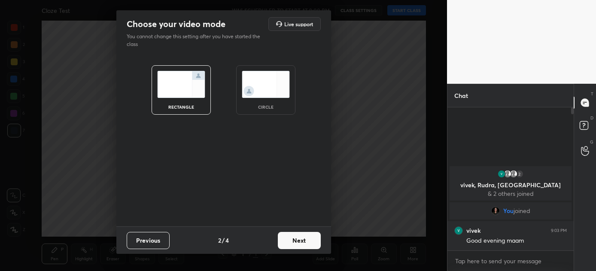  What do you see at coordinates (266, 107) in the screenshot?
I see `div: circle` at bounding box center [266, 107].